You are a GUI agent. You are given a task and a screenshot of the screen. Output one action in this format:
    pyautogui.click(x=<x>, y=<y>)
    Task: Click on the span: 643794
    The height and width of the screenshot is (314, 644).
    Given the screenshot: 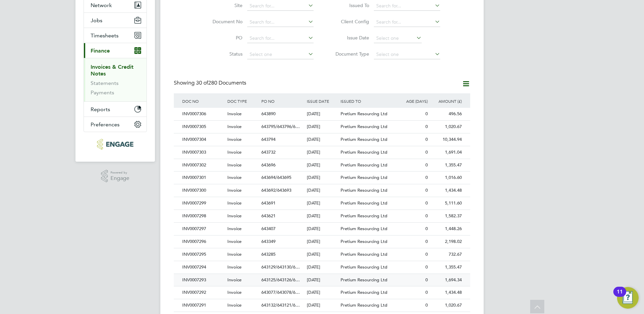 What is the action you would take?
    pyautogui.click(x=268, y=139)
    